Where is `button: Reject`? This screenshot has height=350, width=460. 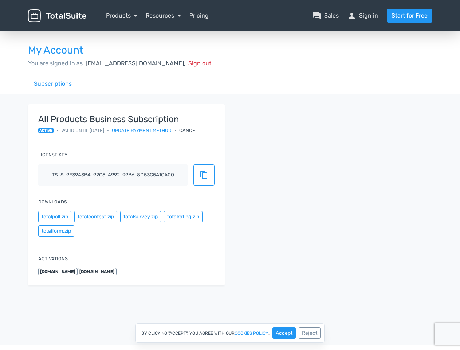
button: Reject is located at coordinates (310, 333).